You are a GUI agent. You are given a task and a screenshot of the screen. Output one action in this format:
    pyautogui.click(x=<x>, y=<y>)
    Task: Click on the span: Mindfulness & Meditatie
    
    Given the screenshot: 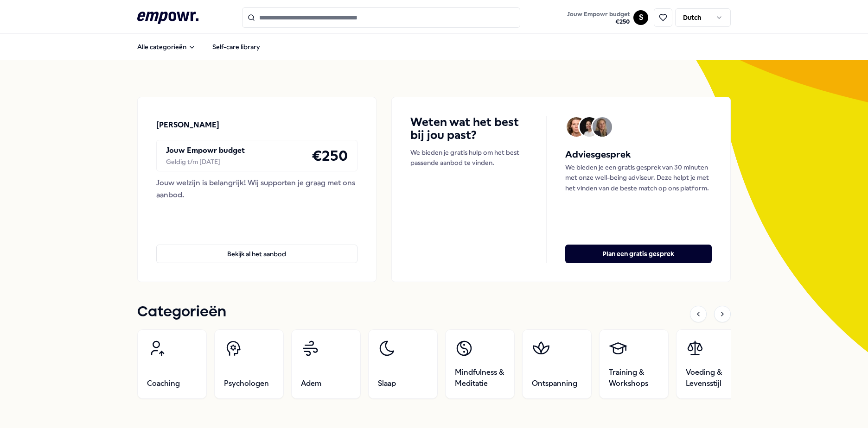 What is the action you would take?
    pyautogui.click(x=480, y=378)
    